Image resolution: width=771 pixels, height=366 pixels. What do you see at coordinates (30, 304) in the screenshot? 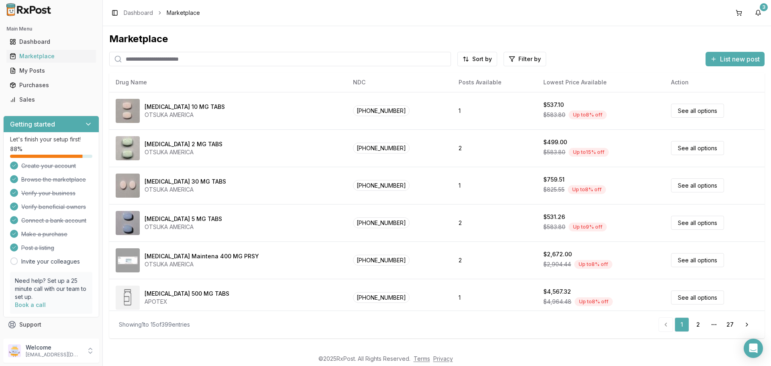
I see `a: Book a call` at bounding box center [30, 304].